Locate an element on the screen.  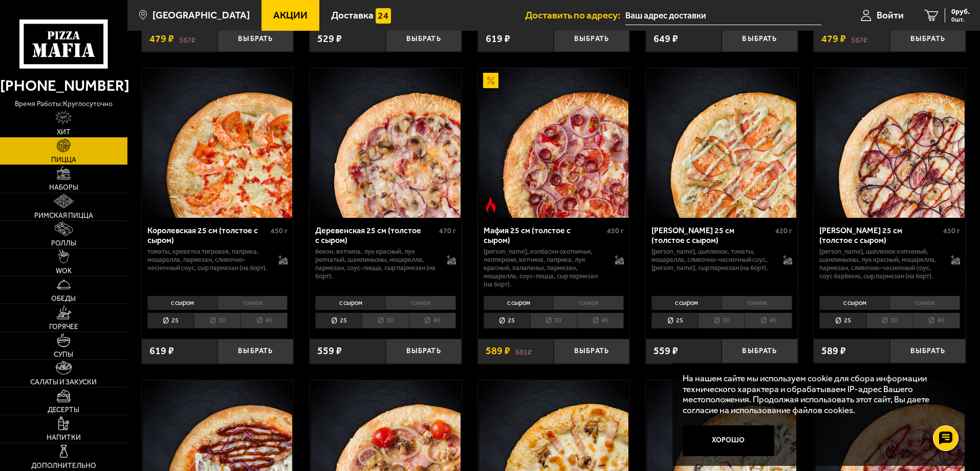
div: Деревенская 25 см (толстое с сыром) is located at coordinates (375, 236).